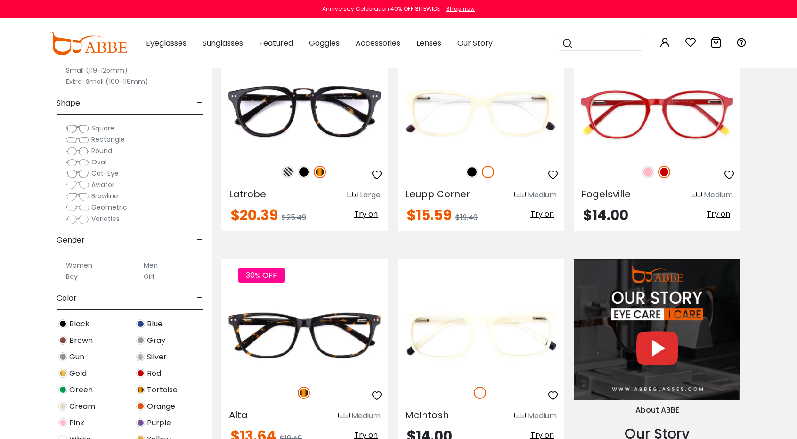 Image resolution: width=797 pixels, height=439 pixels. Describe the element at coordinates (156, 340) in the screenshot. I see `span: Gray` at that location.